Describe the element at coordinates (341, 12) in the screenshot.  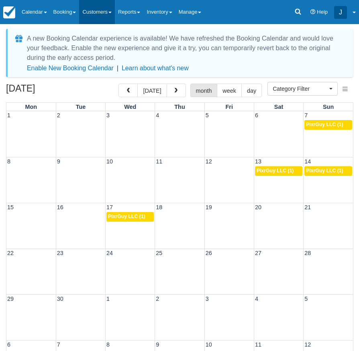
I see `div: J` at that location.